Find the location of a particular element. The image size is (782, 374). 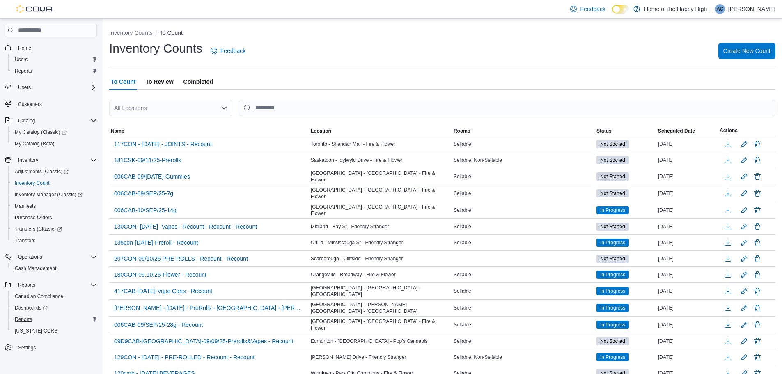

button: My Catalog (Beta) is located at coordinates (54, 144).